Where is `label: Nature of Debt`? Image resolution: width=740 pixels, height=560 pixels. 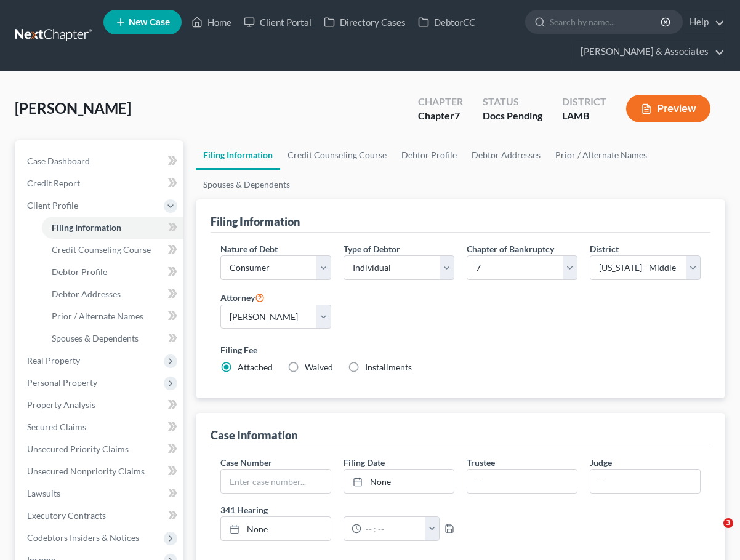 label: Nature of Debt is located at coordinates (249, 249).